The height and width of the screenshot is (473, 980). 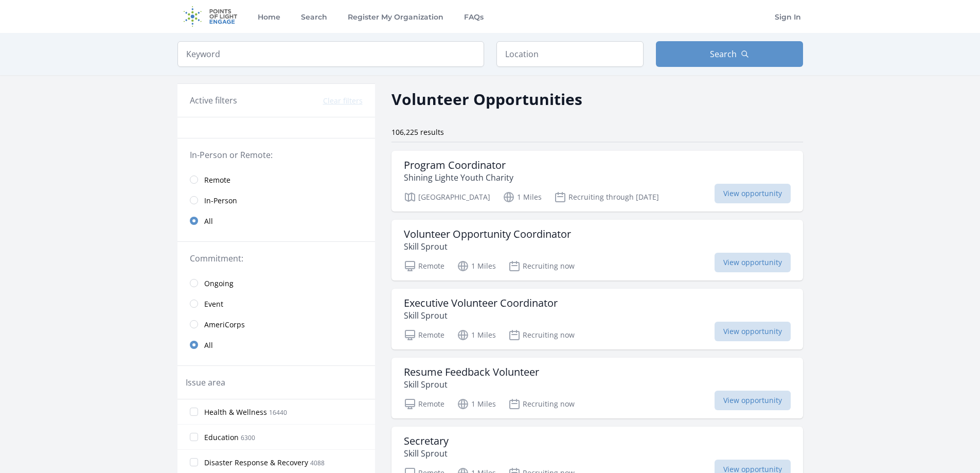 What do you see at coordinates (217, 180) in the screenshot?
I see `span: Remote` at bounding box center [217, 180].